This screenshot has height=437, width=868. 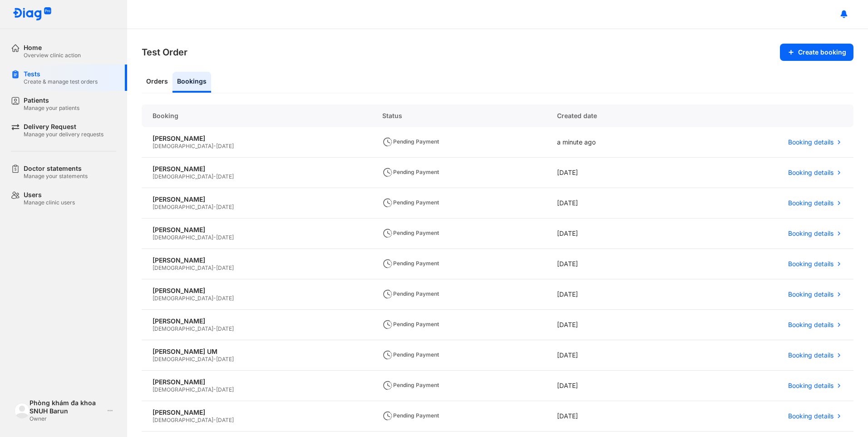 I want to click on div: Phòng khám đa khoa SNUH Barun, so click(x=67, y=407).